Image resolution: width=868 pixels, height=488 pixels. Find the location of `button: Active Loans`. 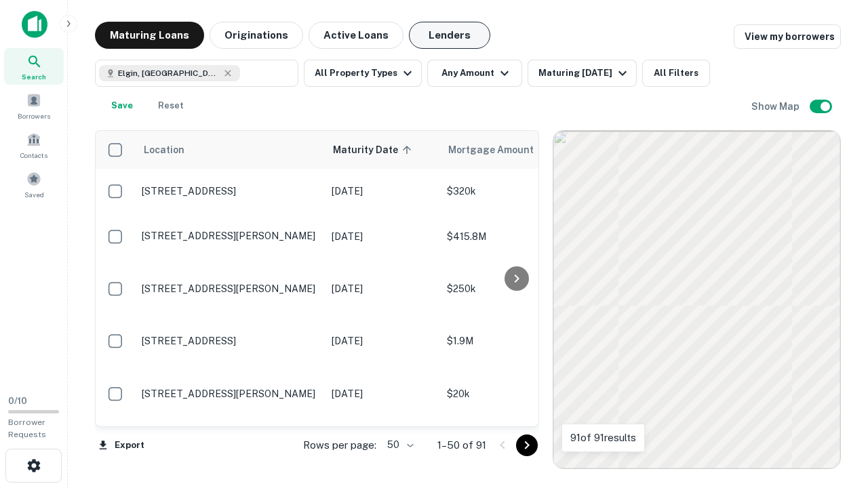

button: Active Loans is located at coordinates (356, 35).